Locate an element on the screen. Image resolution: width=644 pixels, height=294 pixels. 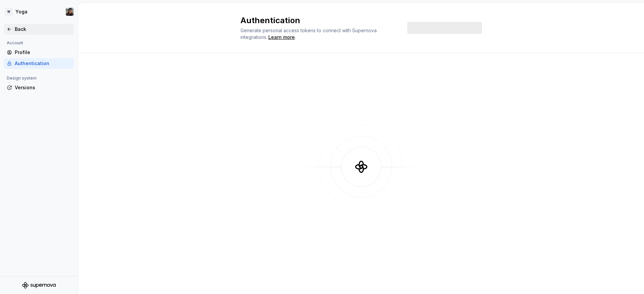
a: Back is located at coordinates (39, 29).